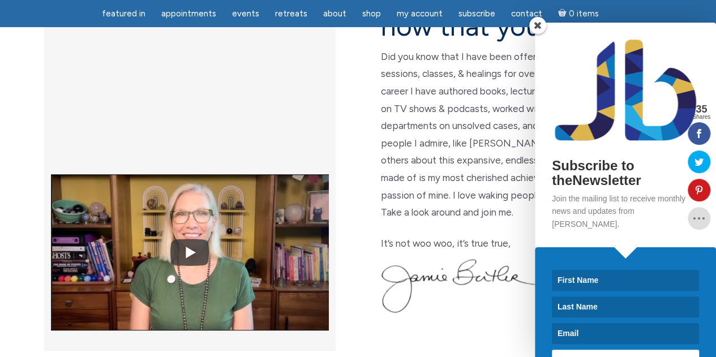 Image resolution: width=716 pixels, height=357 pixels. I want to click on h2: Subscribe to theNewsletter, so click(625, 173).